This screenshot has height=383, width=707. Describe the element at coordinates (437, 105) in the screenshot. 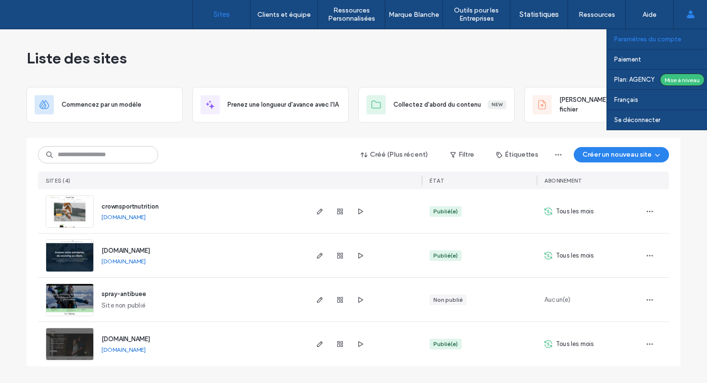

I see `span: Collectez d'abord du contenu` at that location.